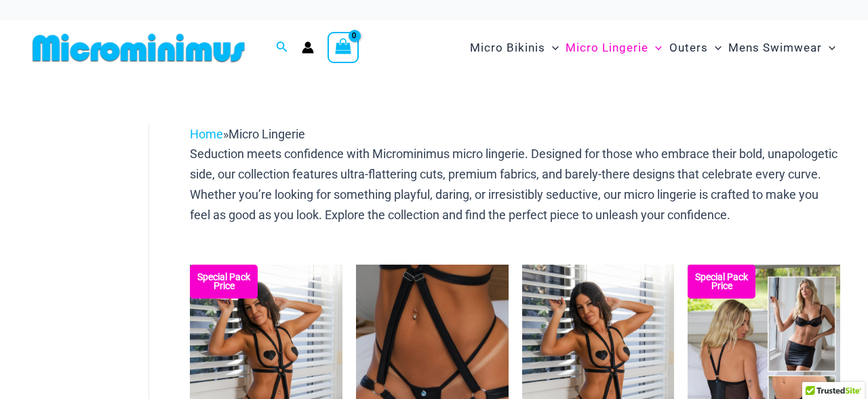 The image size is (868, 399). Describe the element at coordinates (775, 47) in the screenshot. I see `span: Mens Swimwear` at that location.